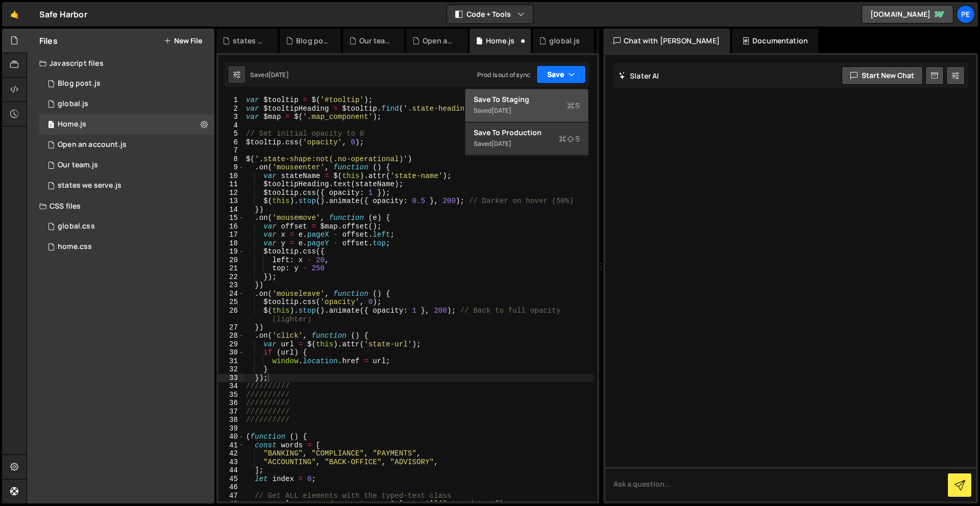 The width and height of the screenshot is (980, 506). I want to click on div: 22, so click(231, 277).